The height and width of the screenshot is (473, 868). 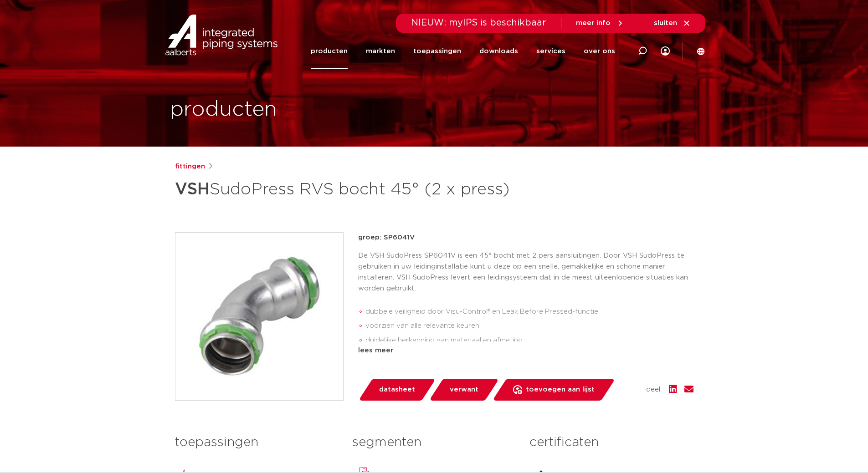 I want to click on h1: SudoPress RVS bocht 45° (2 x press), so click(x=346, y=189).